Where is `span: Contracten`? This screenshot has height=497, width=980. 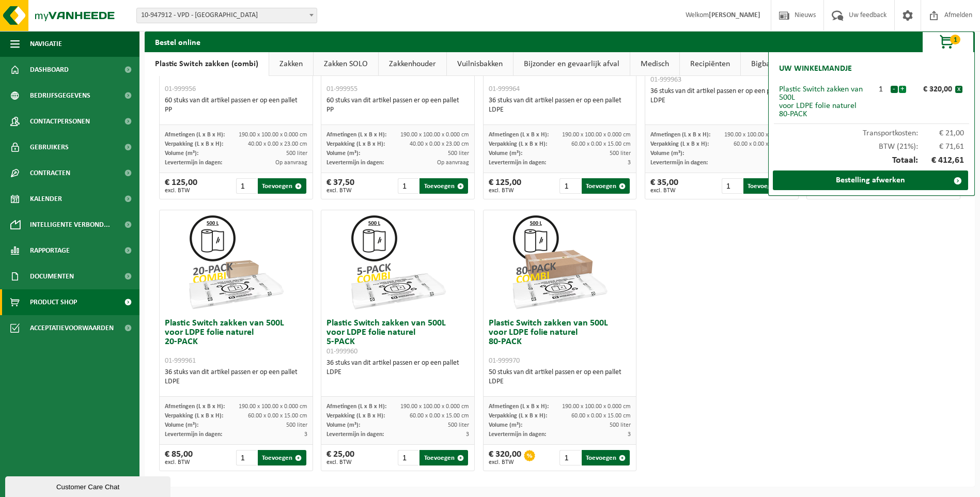 span: Contracten is located at coordinates (50, 173).